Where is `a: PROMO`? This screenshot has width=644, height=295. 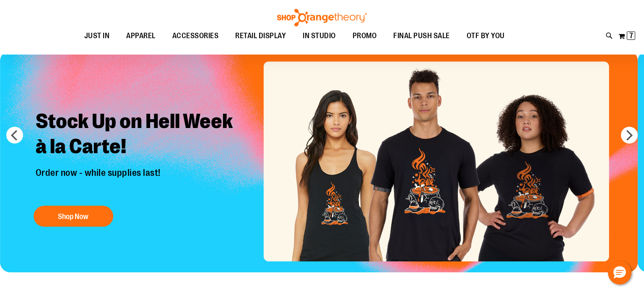 a: PROMO is located at coordinates (365, 36).